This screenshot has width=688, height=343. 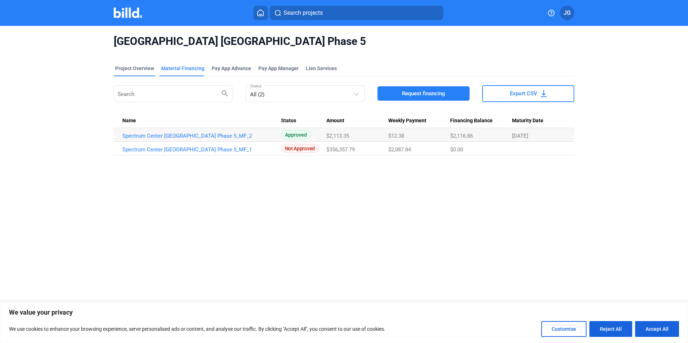 I want to click on span: $0.00, so click(x=457, y=150).